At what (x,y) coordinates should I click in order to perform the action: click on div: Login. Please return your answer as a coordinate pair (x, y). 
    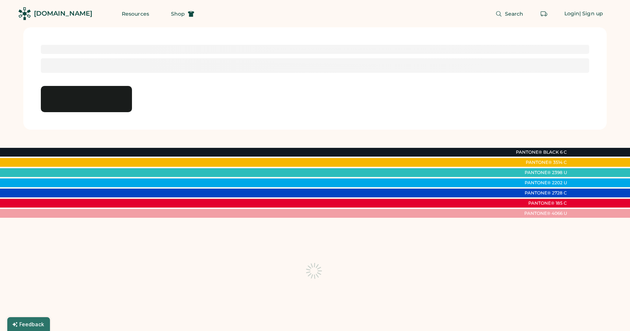
    Looking at the image, I should click on (572, 14).